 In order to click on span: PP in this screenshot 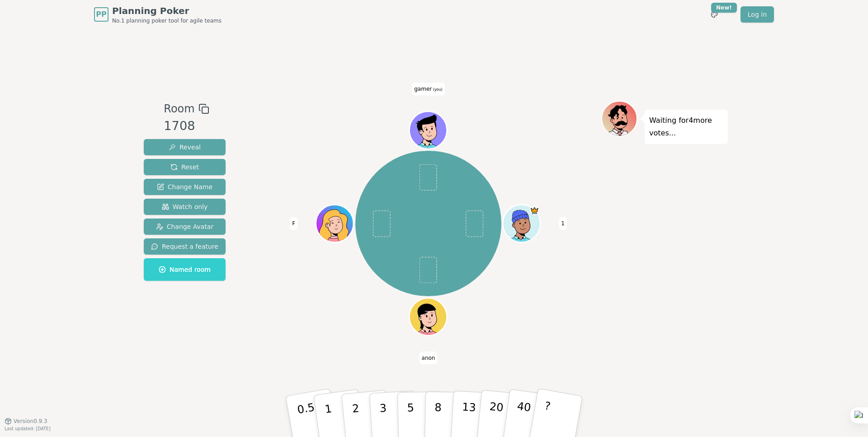, I will do `click(101, 15)`.